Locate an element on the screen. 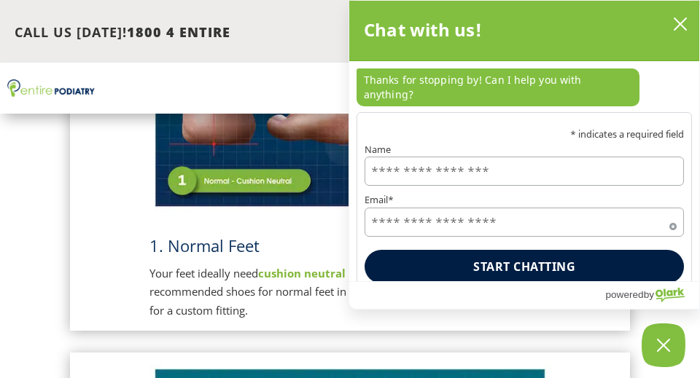  strong: cushion neutral shoes is located at coordinates (319, 273).